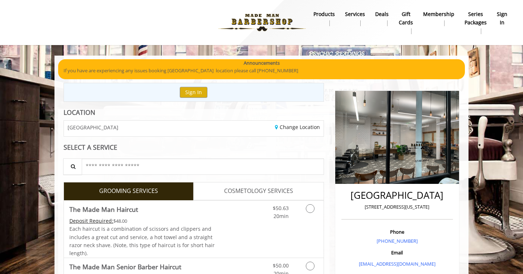 The image size is (523, 274). What do you see at coordinates (193, 147) in the screenshot?
I see `div: SELECT A SERVICE` at bounding box center [193, 147].